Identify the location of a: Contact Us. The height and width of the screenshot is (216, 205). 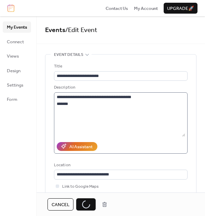
(117, 8).